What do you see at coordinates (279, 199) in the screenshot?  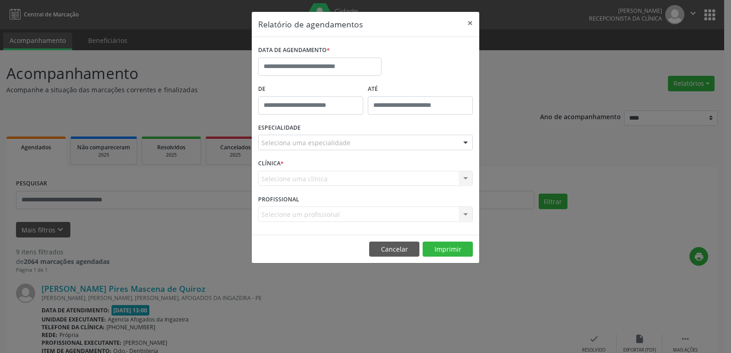 I see `label: PROFISSIONAL` at bounding box center [279, 199].